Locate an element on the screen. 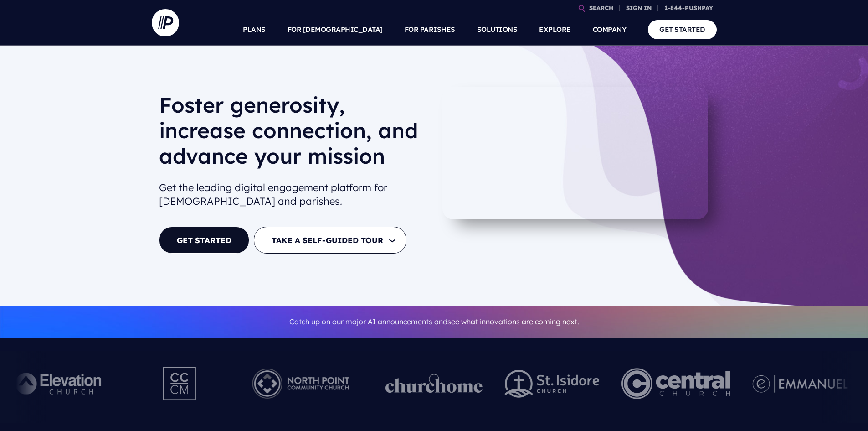 The height and width of the screenshot is (431, 868). a: COMPANY is located at coordinates (610, 30).